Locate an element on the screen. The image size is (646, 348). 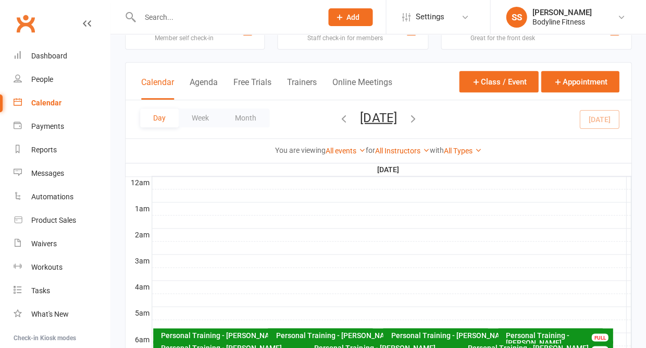
button: Calendar is located at coordinates (157, 88).